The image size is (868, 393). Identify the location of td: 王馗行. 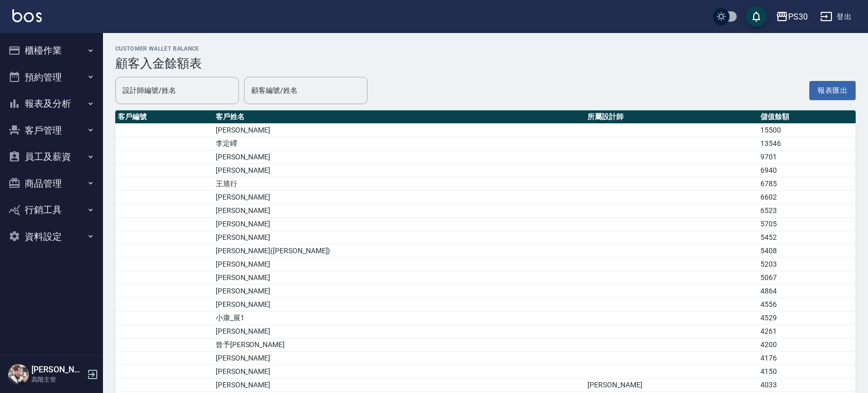
(399, 184).